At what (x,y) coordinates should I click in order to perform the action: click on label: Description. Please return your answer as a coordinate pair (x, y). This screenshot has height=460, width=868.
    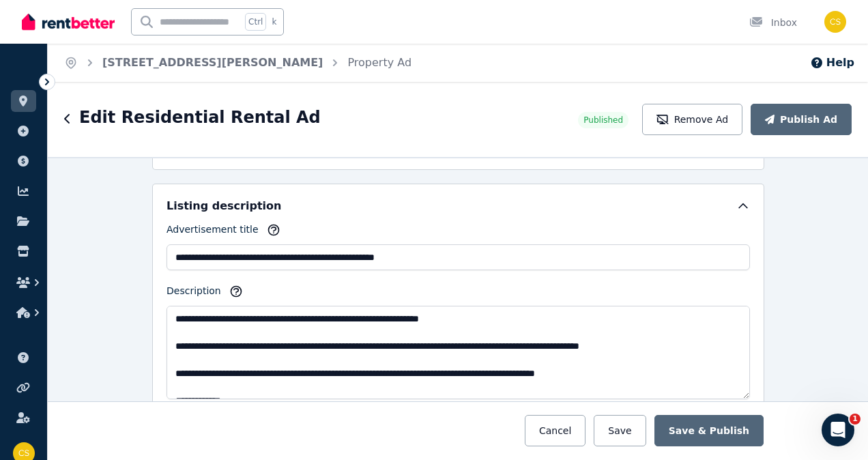
    Looking at the image, I should click on (194, 293).